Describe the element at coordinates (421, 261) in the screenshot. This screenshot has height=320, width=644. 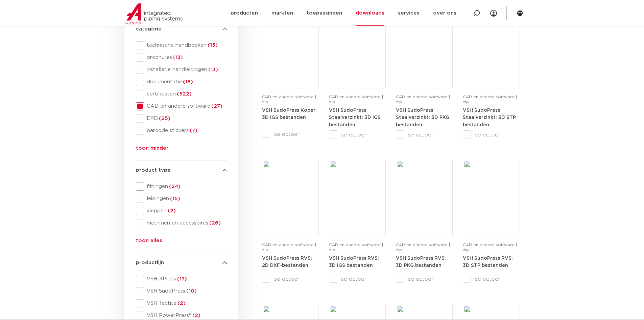
I see `a: VSH SudoPress RVS: 3D PKG bestanden` at that location.